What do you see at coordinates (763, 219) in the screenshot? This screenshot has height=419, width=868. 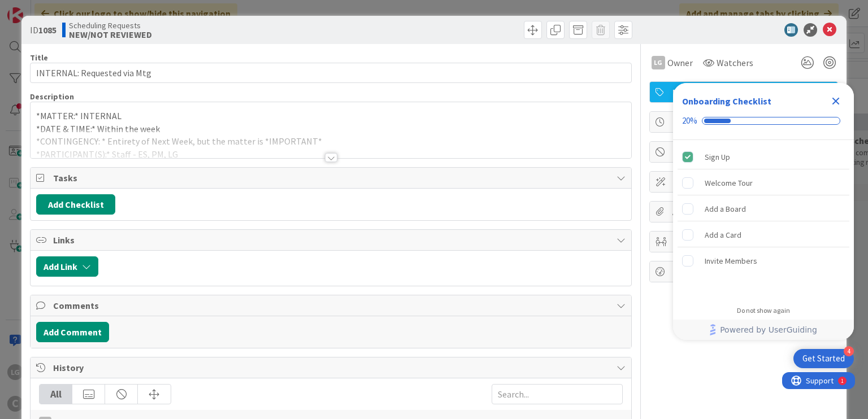 I see `div: Checklist items` at bounding box center [763, 219].